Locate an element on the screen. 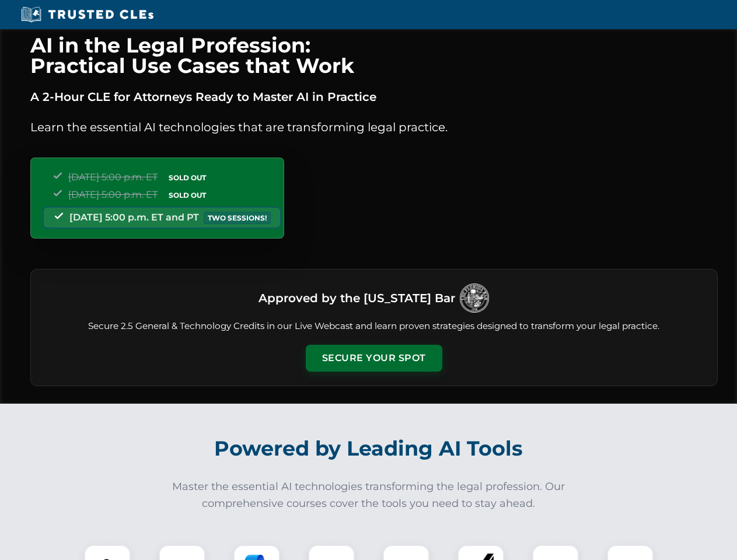 The width and height of the screenshot is (737, 560). h2: Powered by Leading AI Tools is located at coordinates (369, 448).